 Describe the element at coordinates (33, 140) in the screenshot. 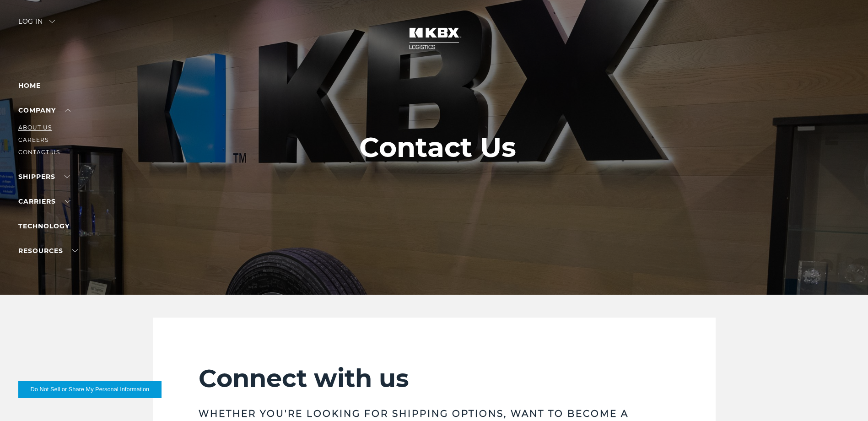

I see `a: Careers` at that location.